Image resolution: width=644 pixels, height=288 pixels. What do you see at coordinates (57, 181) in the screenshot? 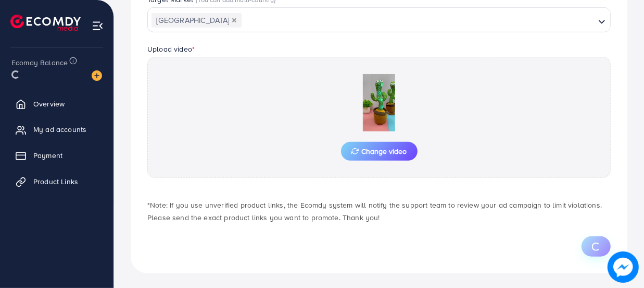
I see `a: Product Links` at bounding box center [57, 181].